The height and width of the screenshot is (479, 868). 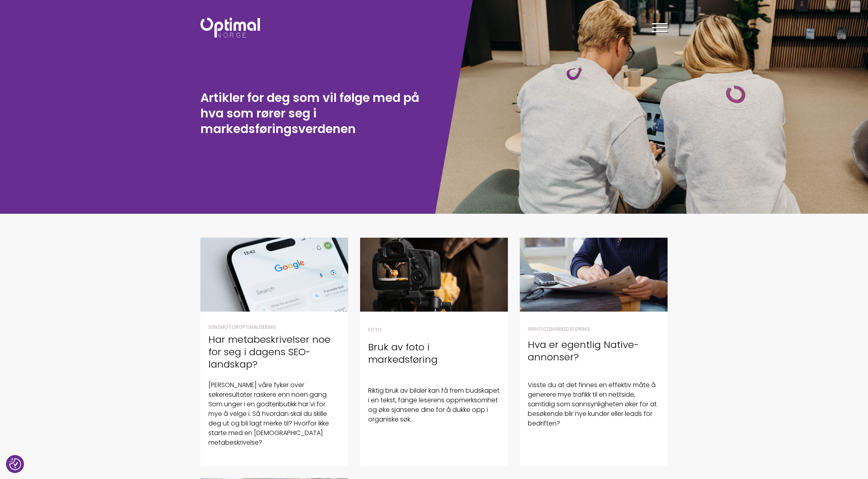 I want to click on a: metabeskrivelser Søkemotoroptimalisering Har metabeskrivelser noe for seg i dagens SEO-landskap? ..., so click(x=275, y=352).